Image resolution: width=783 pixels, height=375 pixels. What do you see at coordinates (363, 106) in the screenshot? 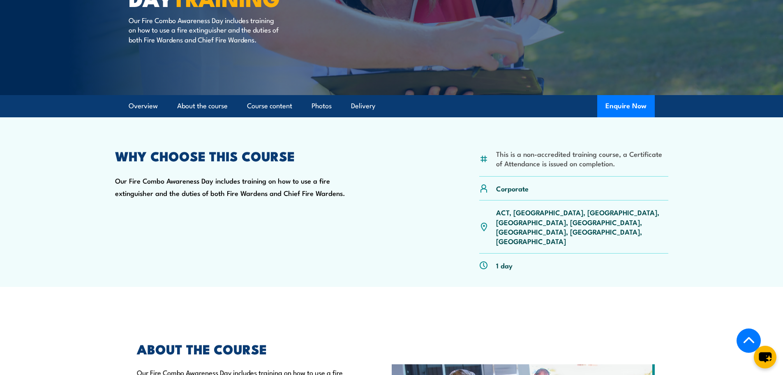
I see `a: Delivery` at bounding box center [363, 106].